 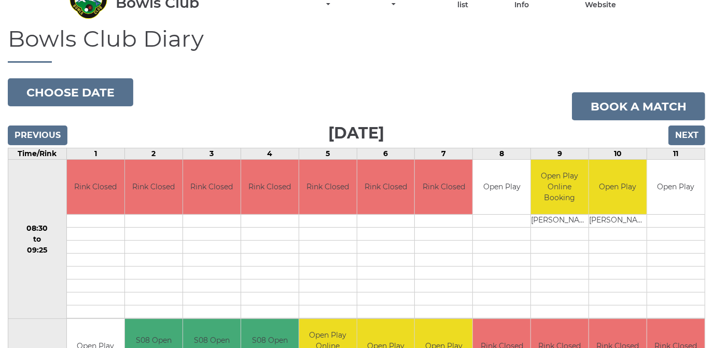 I want to click on a: Book a match, so click(x=638, y=106).